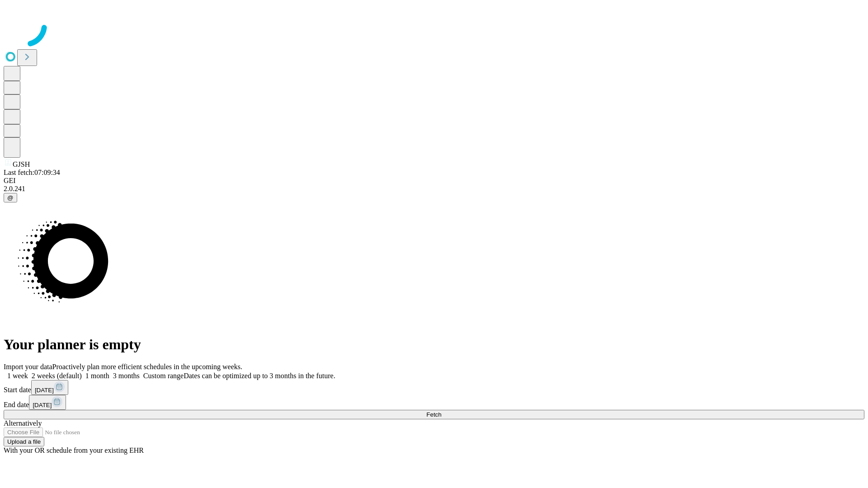 This screenshot has height=488, width=868. I want to click on div: End date, so click(434, 402).